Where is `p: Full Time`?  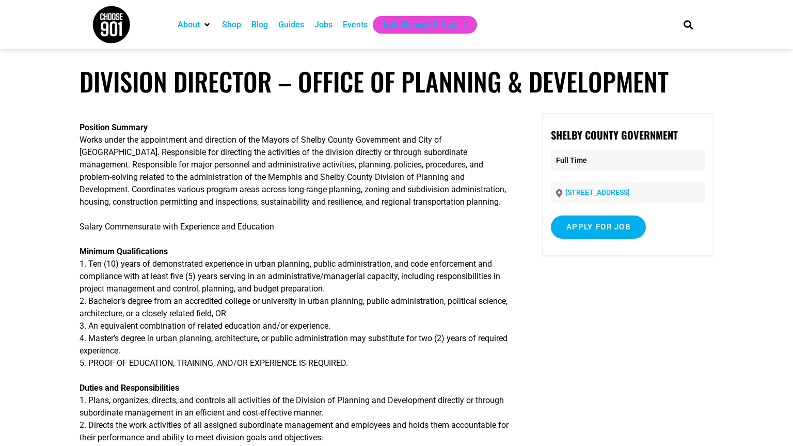
p: Full Time is located at coordinates (628, 160).